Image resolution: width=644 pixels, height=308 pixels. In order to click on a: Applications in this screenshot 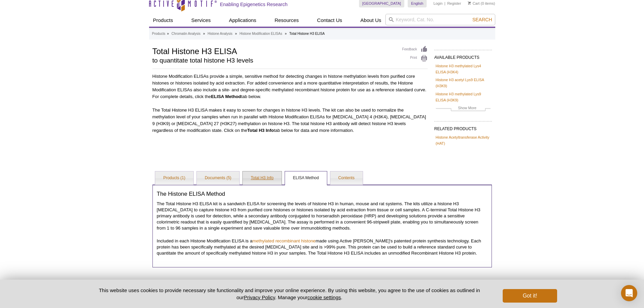, I will do `click(243, 20)`.